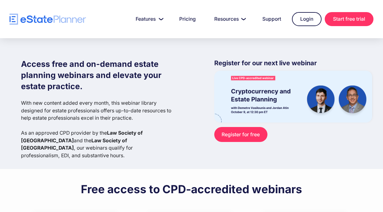 This screenshot has height=212, width=383. I want to click on h1: Access free and on-demand estate planning webinars and elevate your estate practice., so click(97, 75).